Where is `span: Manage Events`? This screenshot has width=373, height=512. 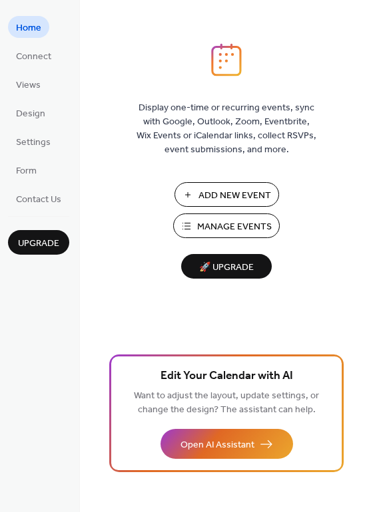 span: Manage Events is located at coordinates (234, 227).